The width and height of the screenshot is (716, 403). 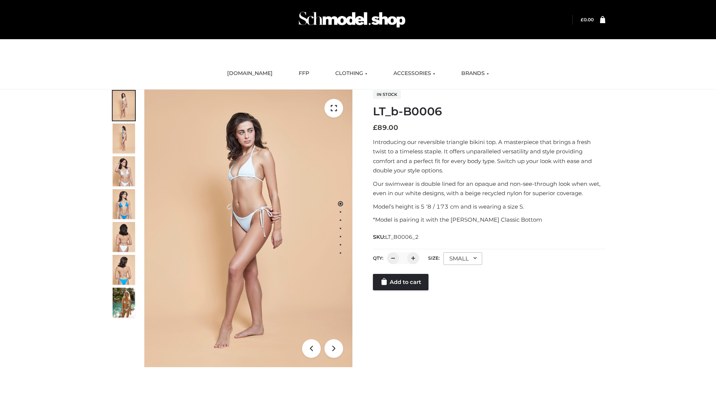 What do you see at coordinates (489, 188) in the screenshot?
I see `p: Our swimwear is double lined for an opaque and non-see-through look when wet, even in our white d...` at bounding box center [489, 188].